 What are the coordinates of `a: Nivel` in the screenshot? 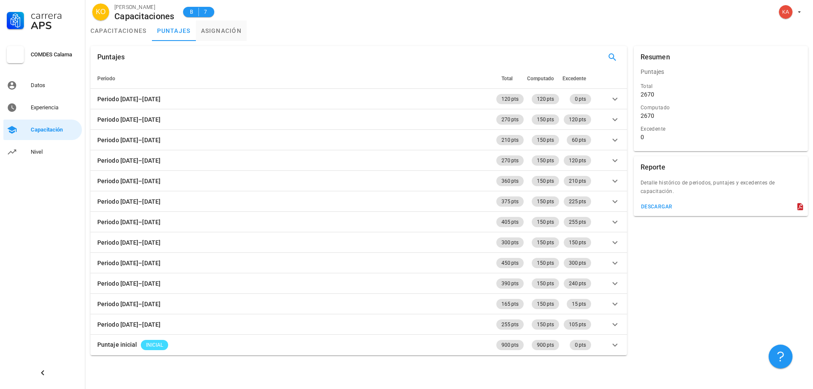 It's located at (43, 152).